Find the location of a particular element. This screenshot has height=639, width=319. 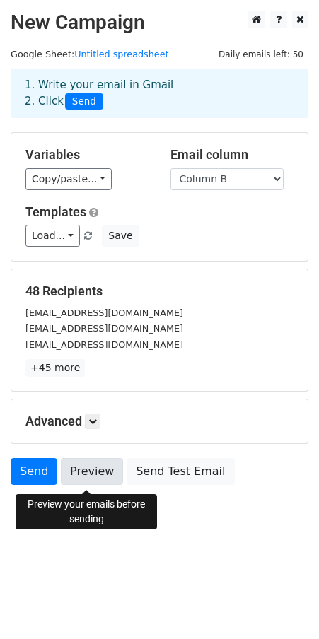

h2: New Campaign is located at coordinates (159, 23).